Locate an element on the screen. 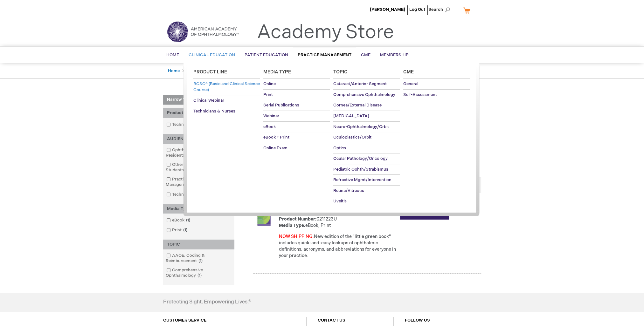 The width and height of the screenshot is (644, 326). div: Product Line is located at coordinates (199, 113).